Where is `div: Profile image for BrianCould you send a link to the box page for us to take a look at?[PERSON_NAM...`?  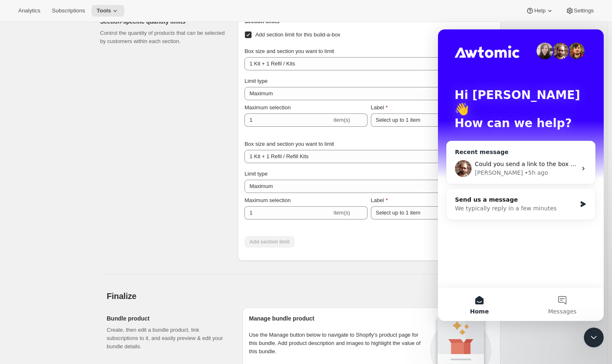 div: Profile image for BrianCould you send a link to the box page for us to take a look at?[PERSON_NAM... is located at coordinates (83, 139).